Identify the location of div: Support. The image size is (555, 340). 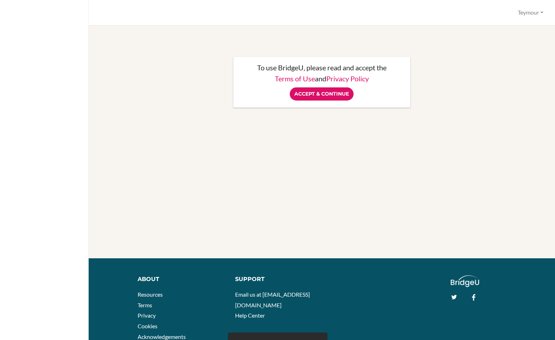
(276, 279).